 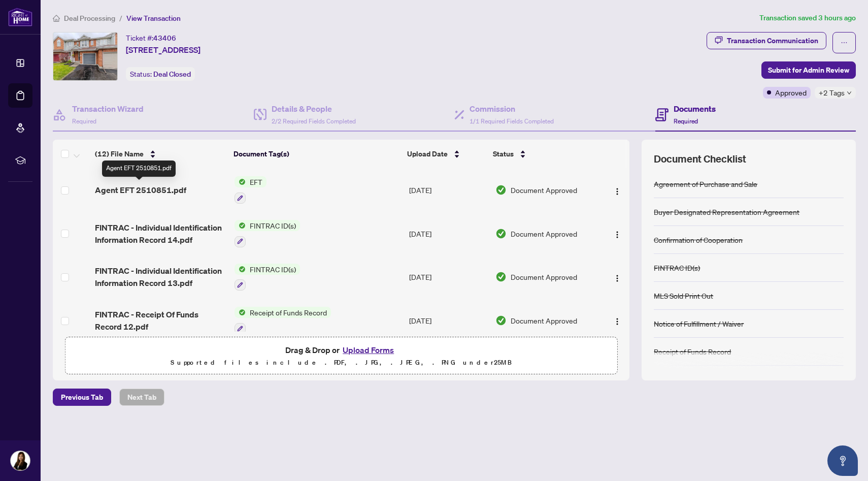 What do you see at coordinates (139, 168) in the screenshot?
I see `div: Agent EFT 2510851.pdf` at bounding box center [139, 168].